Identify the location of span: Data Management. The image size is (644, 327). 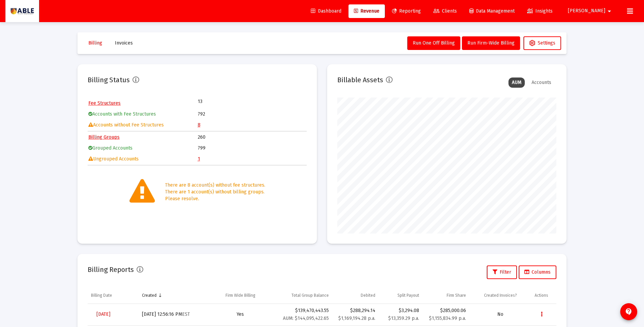
(491, 11).